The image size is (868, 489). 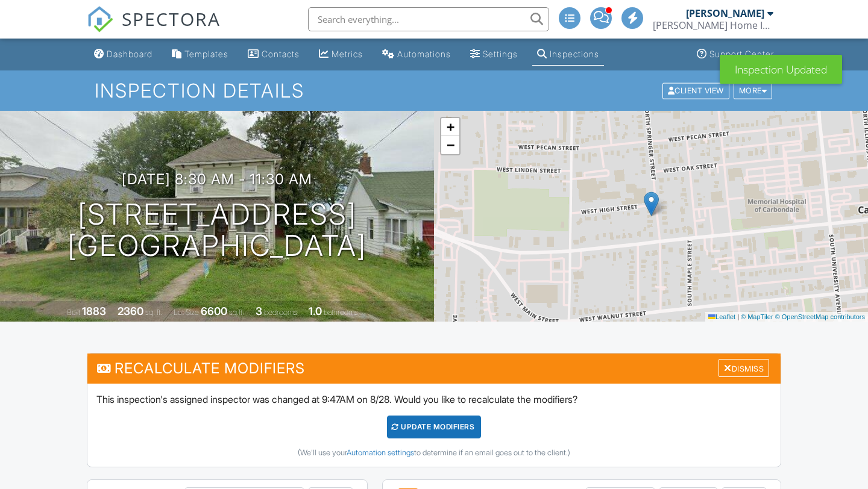 I want to click on div: Support Center, so click(x=741, y=54).